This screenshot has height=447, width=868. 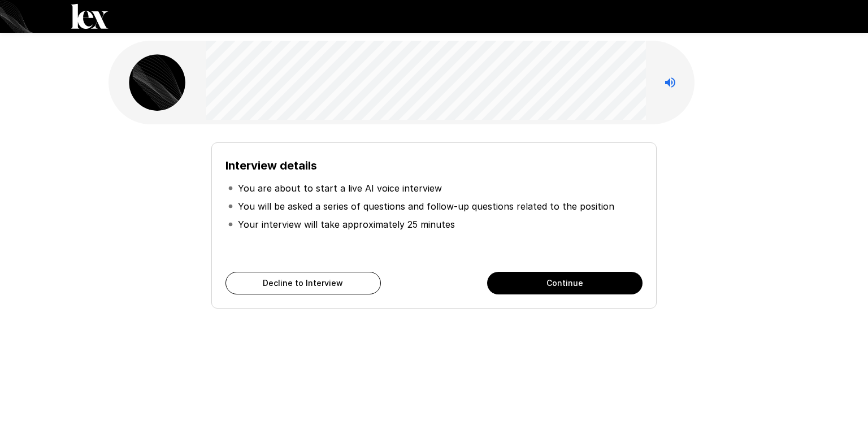 I want to click on p: Your interview will take approximately 25 minutes, so click(x=346, y=224).